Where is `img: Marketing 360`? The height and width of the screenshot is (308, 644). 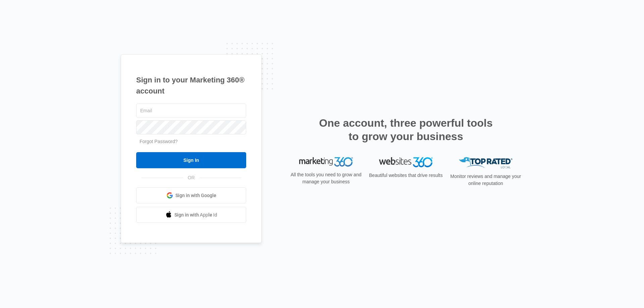 img: Marketing 360 is located at coordinates (326, 162).